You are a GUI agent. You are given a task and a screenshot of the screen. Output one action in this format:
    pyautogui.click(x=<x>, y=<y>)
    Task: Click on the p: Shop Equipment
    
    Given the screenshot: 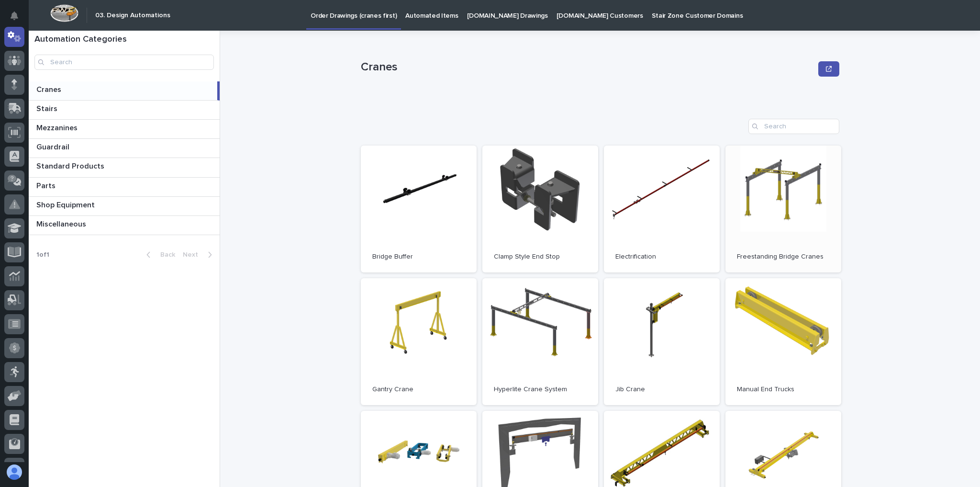 What is the action you would take?
    pyautogui.click(x=66, y=204)
    